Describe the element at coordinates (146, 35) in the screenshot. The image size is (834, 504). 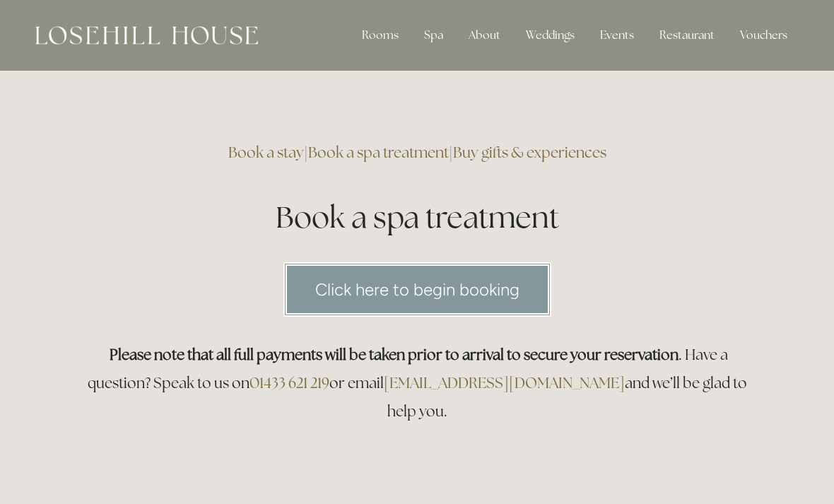
I see `img: Losehill House` at that location.